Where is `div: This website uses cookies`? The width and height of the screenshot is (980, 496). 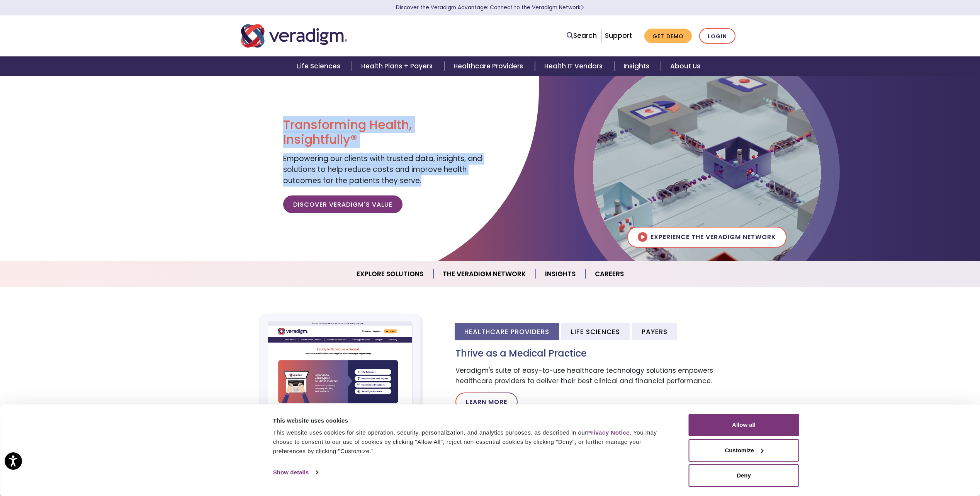
div: This website uses cookies is located at coordinates (472, 421).